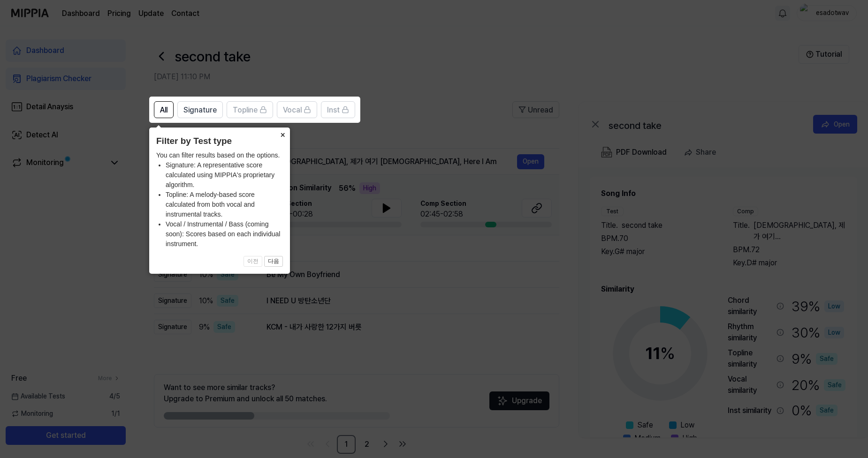 Image resolution: width=868 pixels, height=458 pixels. What do you see at coordinates (333, 110) in the screenshot?
I see `span: Inst` at bounding box center [333, 110].